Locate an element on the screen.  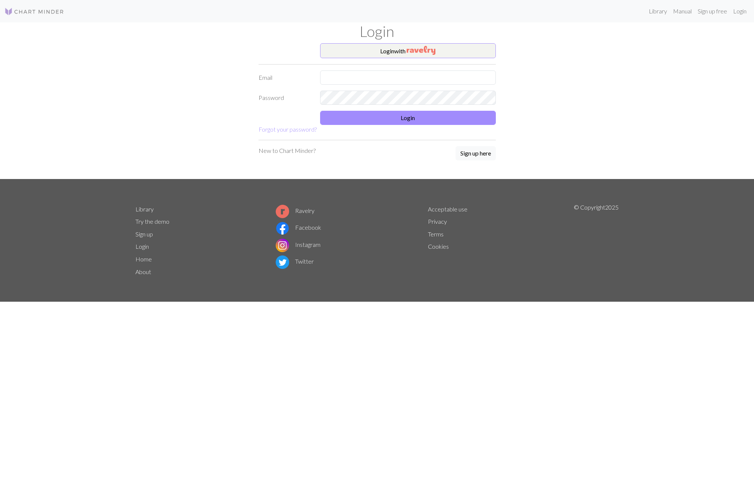
a: Cookies is located at coordinates (439, 246).